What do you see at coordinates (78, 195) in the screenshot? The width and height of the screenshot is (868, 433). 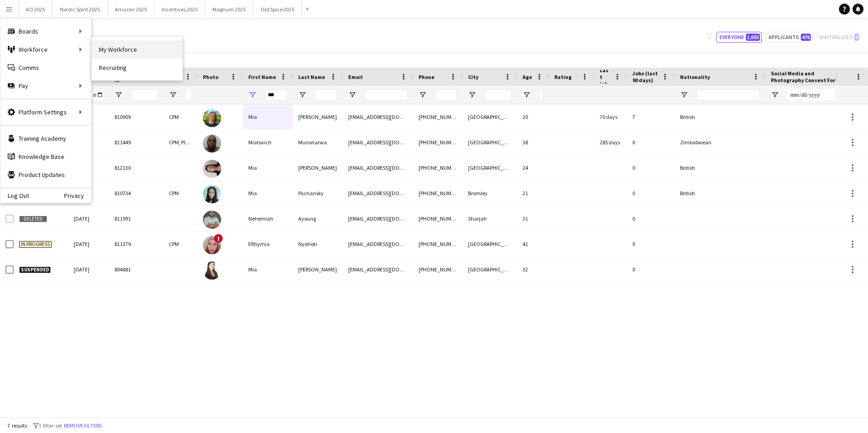 I see `a: Privacy` at bounding box center [78, 195].